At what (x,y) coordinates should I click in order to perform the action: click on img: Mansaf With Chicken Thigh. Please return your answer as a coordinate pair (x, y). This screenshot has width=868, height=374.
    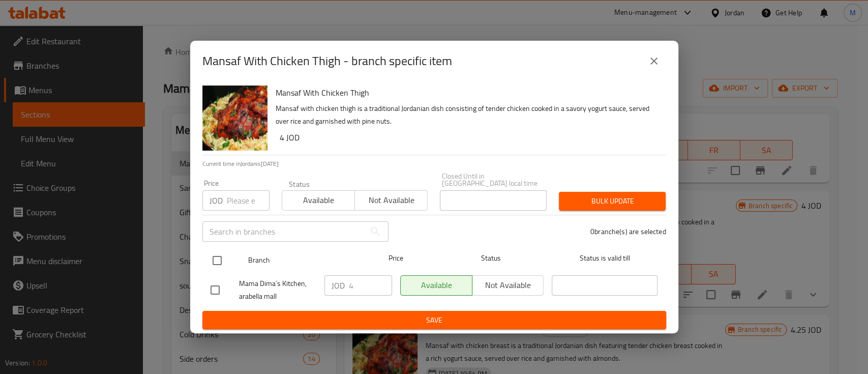
    Looking at the image, I should click on (235, 118).